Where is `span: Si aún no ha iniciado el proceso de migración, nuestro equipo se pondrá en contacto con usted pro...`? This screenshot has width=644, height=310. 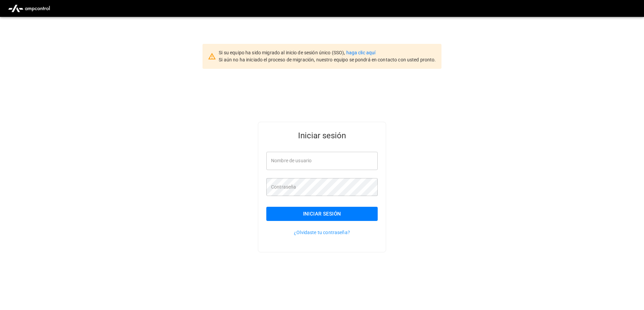 span: Si aún no ha iniciado el proceso de migración, nuestro equipo se pondrá en contacto con usted pro... is located at coordinates (327, 59).